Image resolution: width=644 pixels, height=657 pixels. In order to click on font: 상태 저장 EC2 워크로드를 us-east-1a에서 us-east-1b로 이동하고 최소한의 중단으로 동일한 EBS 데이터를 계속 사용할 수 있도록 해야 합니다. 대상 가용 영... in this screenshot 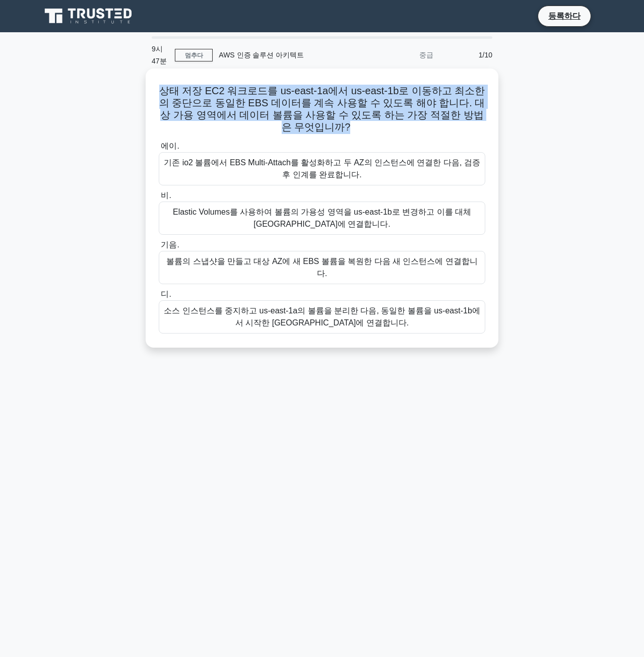, I will do `click(322, 109)`.